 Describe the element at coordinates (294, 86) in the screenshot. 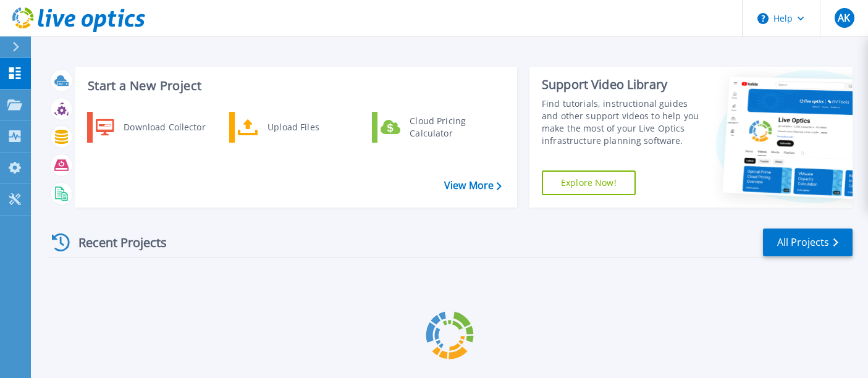

I see `h3: Start a New Project` at that location.